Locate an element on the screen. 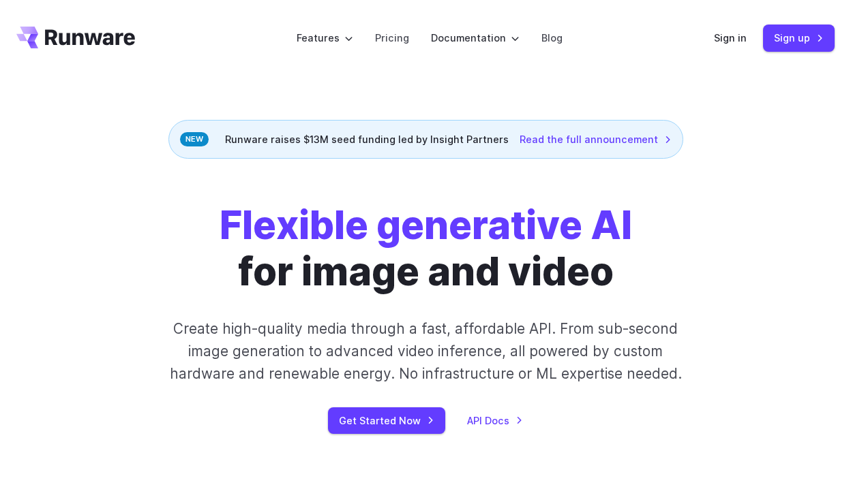  h1: for image and video is located at coordinates (426, 248).